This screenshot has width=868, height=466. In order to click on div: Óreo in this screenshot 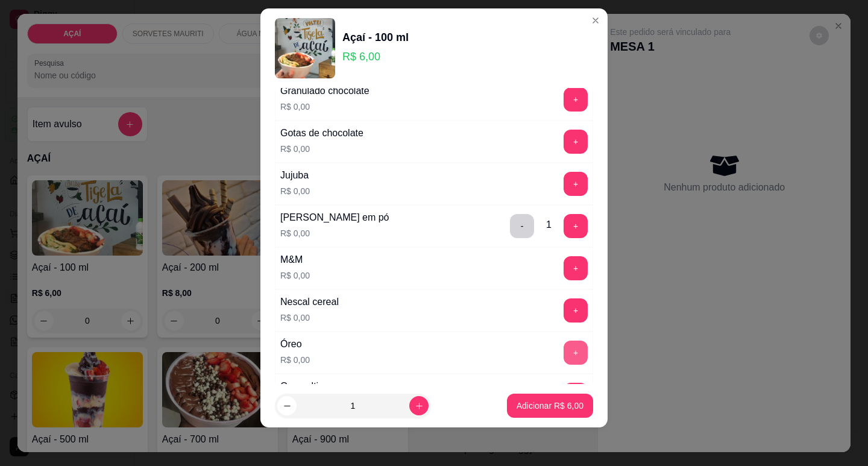, I will do `click(295, 344)`.